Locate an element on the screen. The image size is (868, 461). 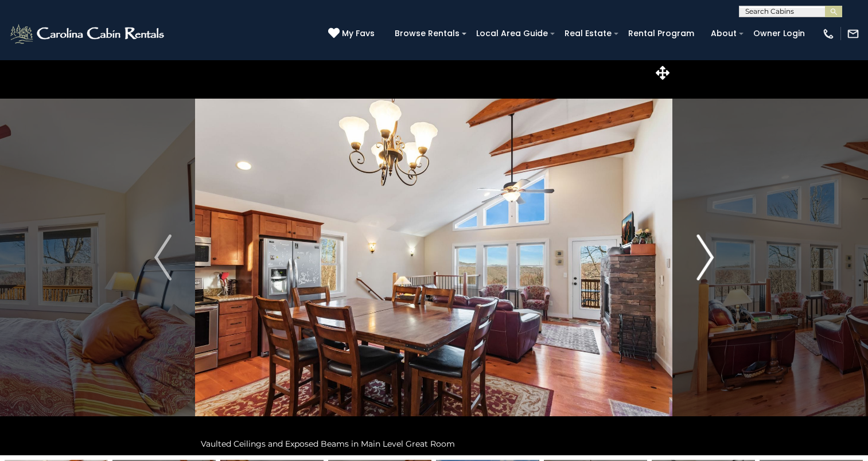
span: My Favs is located at coordinates (358, 33).